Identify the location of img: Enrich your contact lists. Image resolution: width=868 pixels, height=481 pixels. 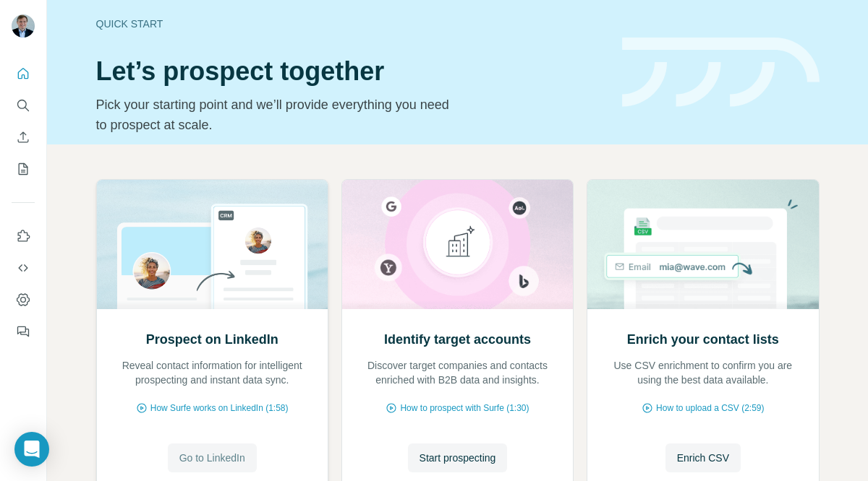
(702, 244).